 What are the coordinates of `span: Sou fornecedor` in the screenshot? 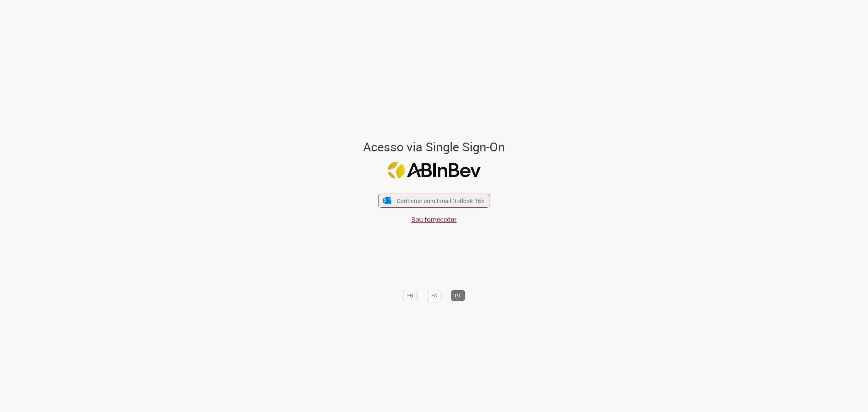 It's located at (434, 219).